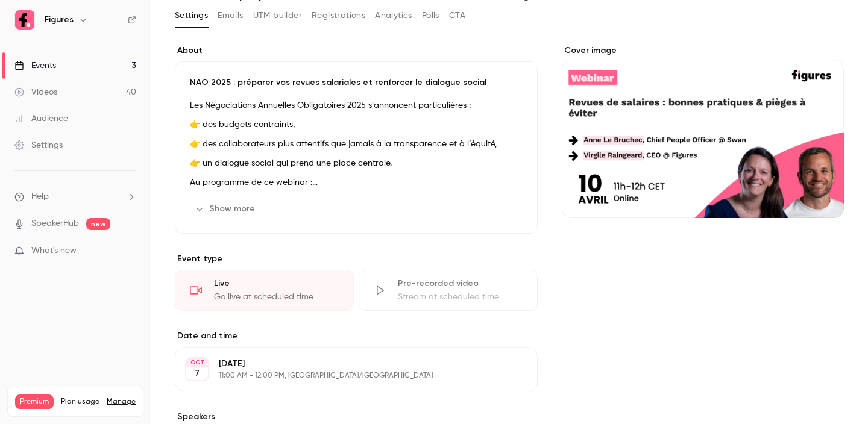 Image resolution: width=868 pixels, height=424 pixels. What do you see at coordinates (25, 20) in the screenshot?
I see `img: Figures` at bounding box center [25, 20].